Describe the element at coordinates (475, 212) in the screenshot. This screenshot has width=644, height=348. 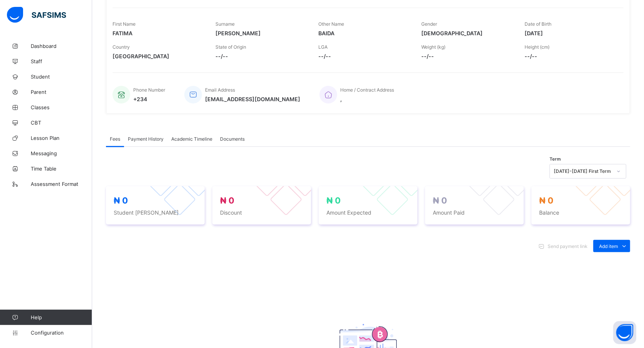
I see `span: Amount Paid` at that location.